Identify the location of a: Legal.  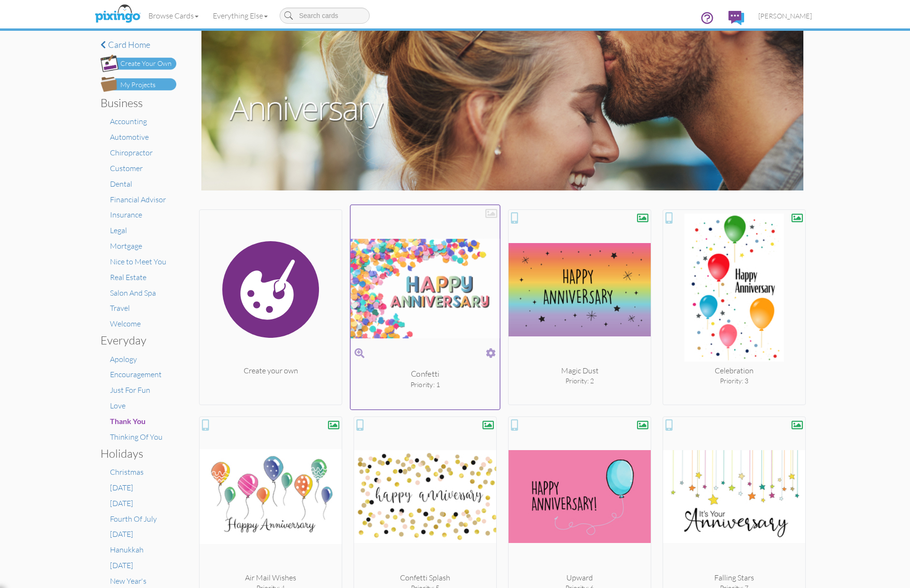
(118, 230).